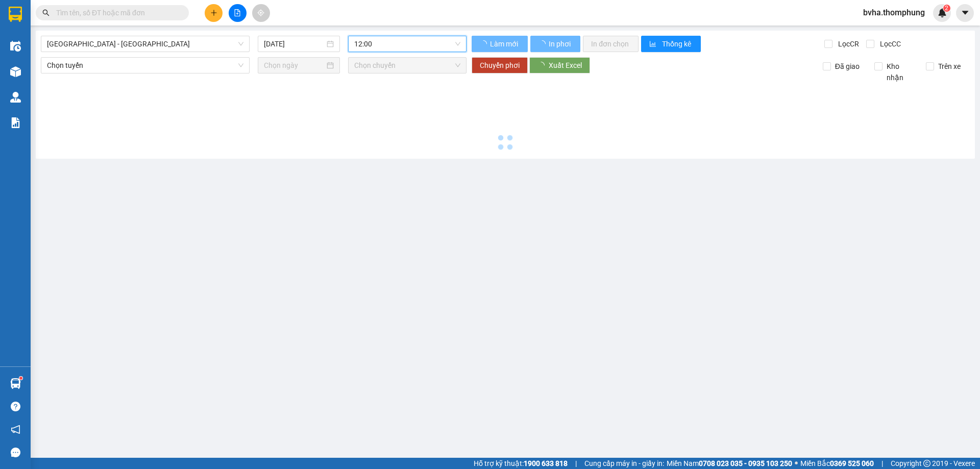  Describe the element at coordinates (15, 430) in the screenshot. I see `span: notification` at that location.